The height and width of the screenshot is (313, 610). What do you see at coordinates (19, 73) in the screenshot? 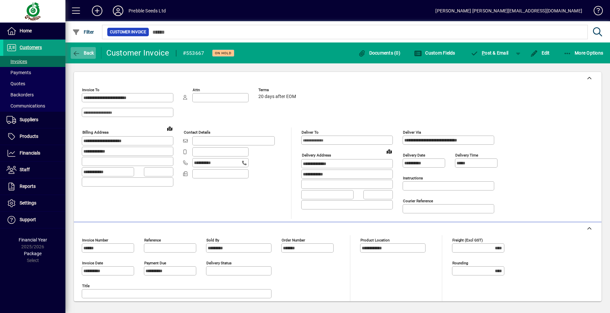
I see `span: Payments` at bounding box center [19, 73].